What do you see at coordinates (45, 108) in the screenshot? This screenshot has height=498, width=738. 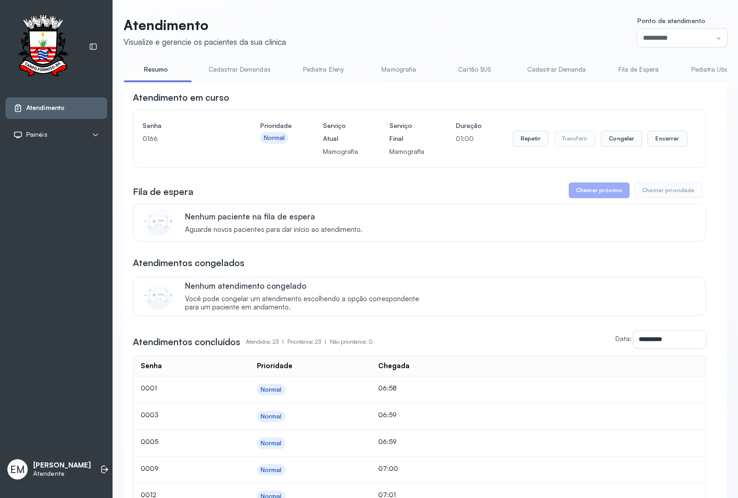 I see `span: Atendimento` at bounding box center [45, 108].